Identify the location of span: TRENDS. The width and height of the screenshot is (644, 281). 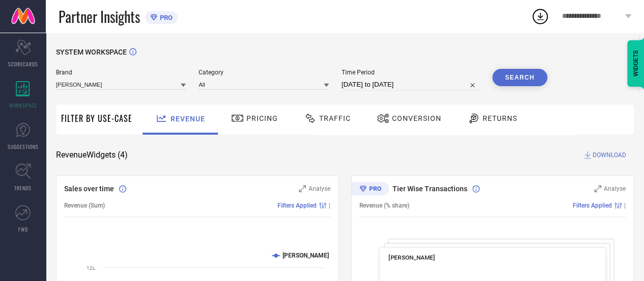
(23, 188).